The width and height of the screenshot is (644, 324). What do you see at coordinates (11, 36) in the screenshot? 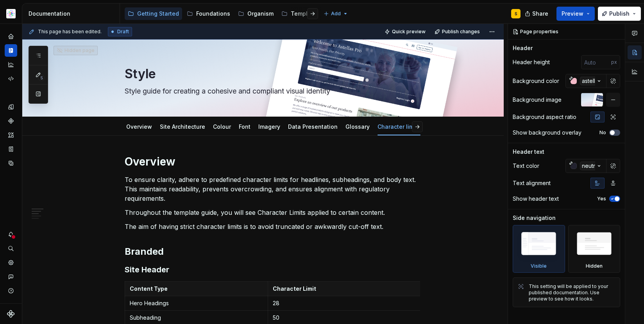
I see `div: Home` at bounding box center [11, 36].